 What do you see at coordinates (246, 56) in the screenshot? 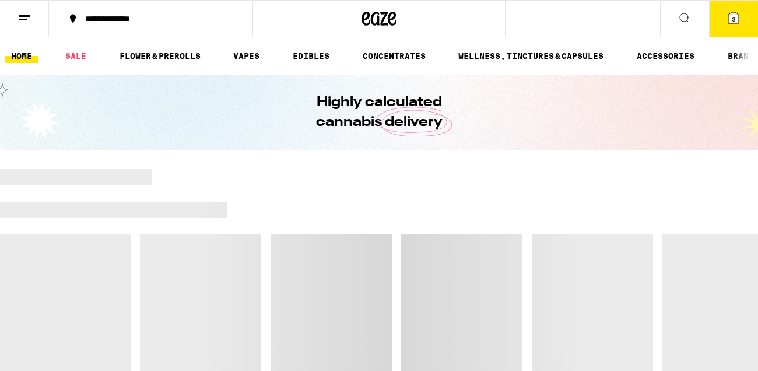
I see `a: VAPES` at bounding box center [246, 56].